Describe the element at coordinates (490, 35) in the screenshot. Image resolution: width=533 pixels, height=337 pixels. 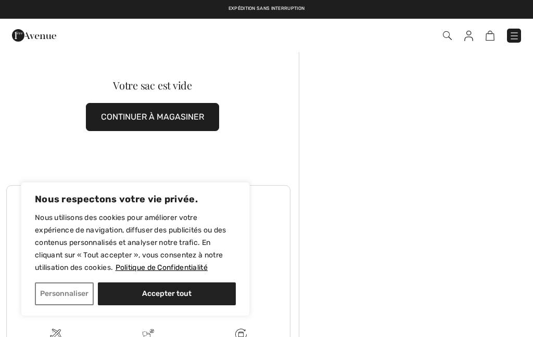
I see `img: Panier d'achat` at that location.